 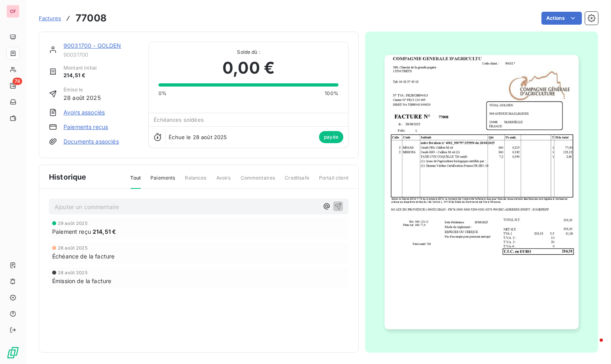 I want to click on span: 0,00 €, so click(x=248, y=68).